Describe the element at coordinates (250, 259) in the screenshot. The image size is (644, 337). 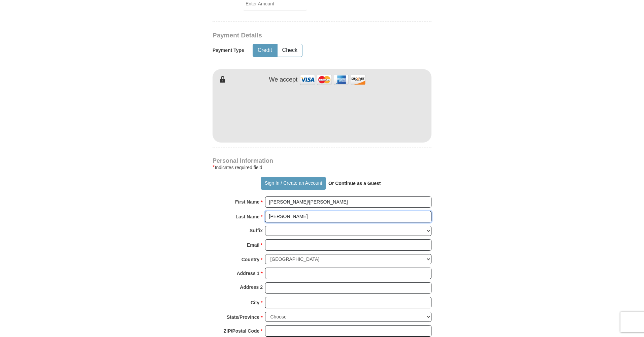
I see `strong: Country` at that location.